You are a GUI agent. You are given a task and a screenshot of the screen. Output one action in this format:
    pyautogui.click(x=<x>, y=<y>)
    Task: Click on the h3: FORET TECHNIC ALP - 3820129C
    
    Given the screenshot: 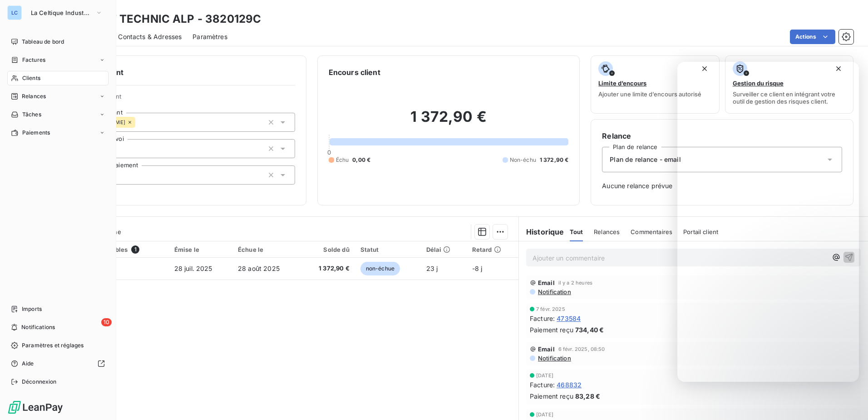 What is the action you would take?
    pyautogui.click(x=170, y=19)
    